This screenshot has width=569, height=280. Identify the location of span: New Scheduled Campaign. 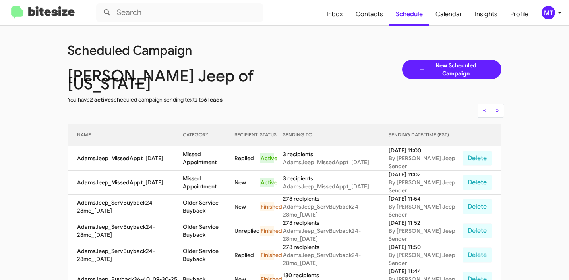
(456, 70).